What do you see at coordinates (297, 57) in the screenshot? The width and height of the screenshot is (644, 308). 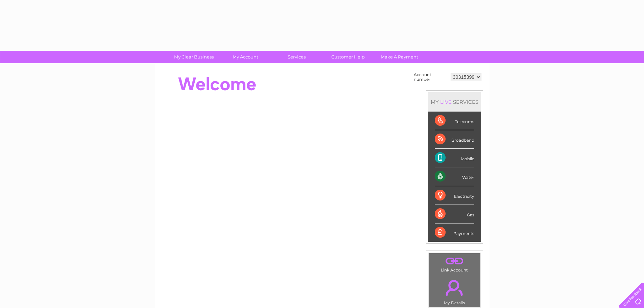 I see `a: Services` at bounding box center [297, 57].